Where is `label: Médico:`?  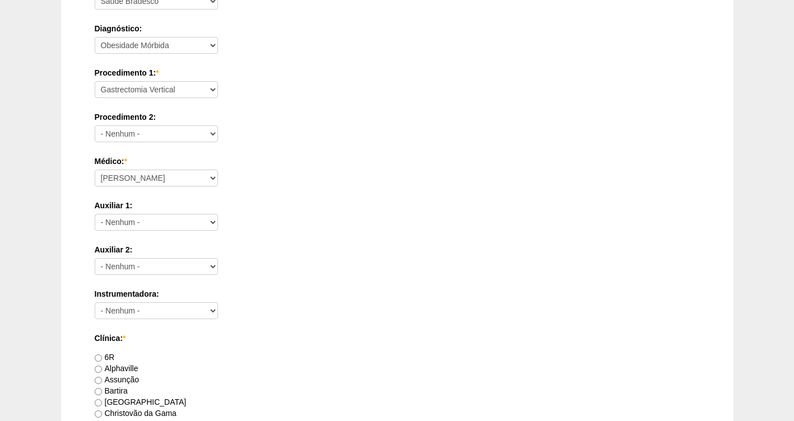
label: Médico: is located at coordinates (397, 161).